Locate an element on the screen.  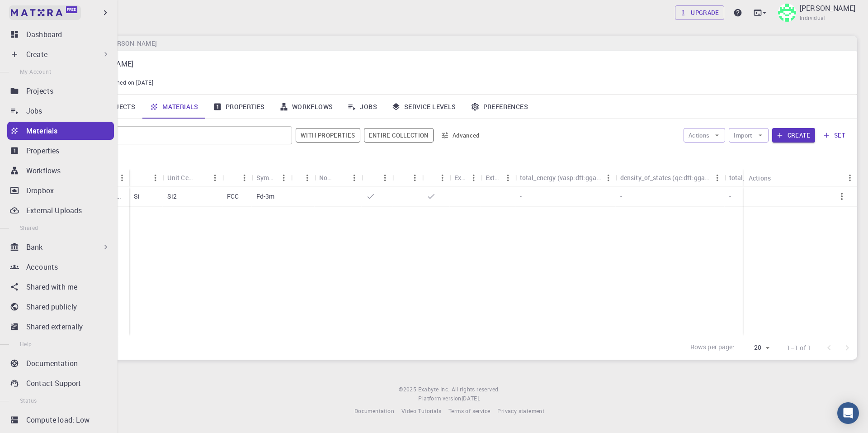
div: Tags is located at coordinates (303, 177).